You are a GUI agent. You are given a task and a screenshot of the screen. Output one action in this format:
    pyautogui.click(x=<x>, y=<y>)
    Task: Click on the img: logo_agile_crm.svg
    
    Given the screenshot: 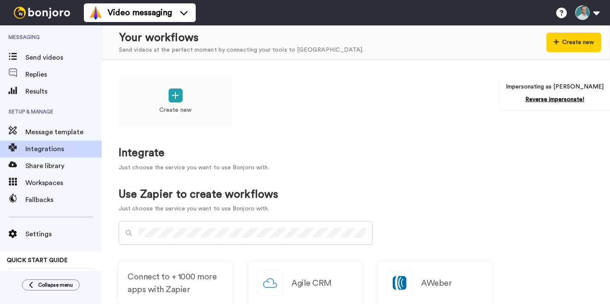 What is the action you would take?
    pyautogui.click(x=270, y=283)
    